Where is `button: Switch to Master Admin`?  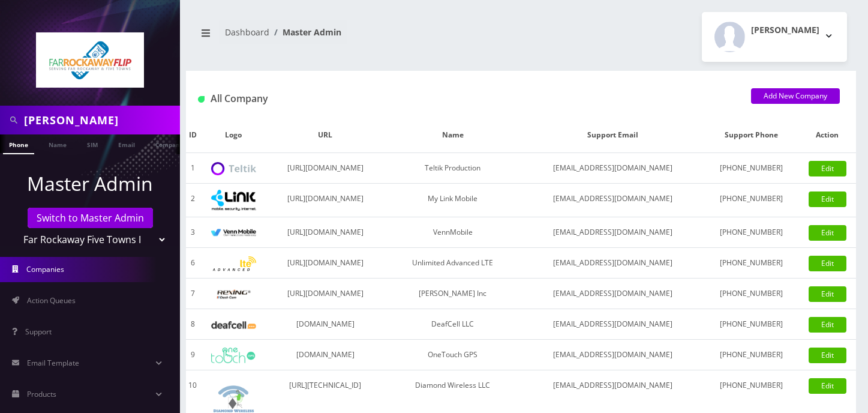
button: Switch to Master Admin is located at coordinates (90, 218).